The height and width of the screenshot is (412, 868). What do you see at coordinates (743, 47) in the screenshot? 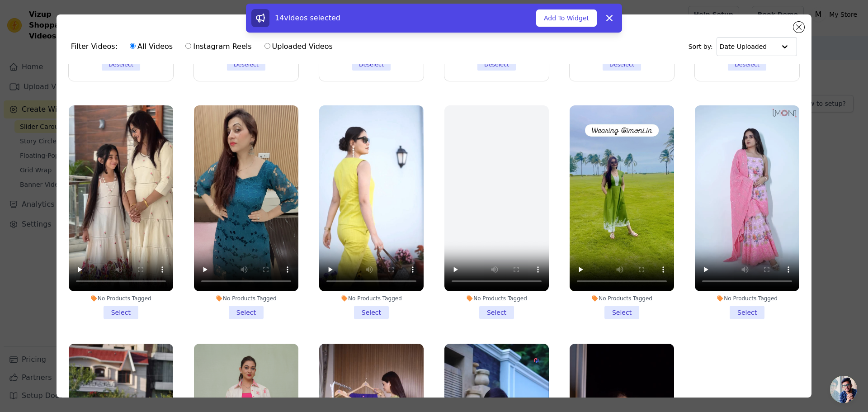
I see `div: Sort by:` at bounding box center [743, 47].